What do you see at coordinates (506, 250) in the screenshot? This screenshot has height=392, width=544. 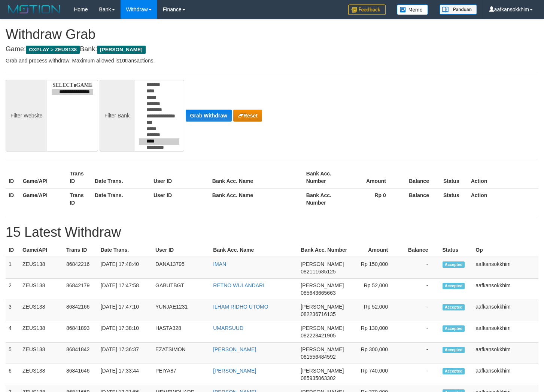 I see `th: Op` at bounding box center [506, 250].